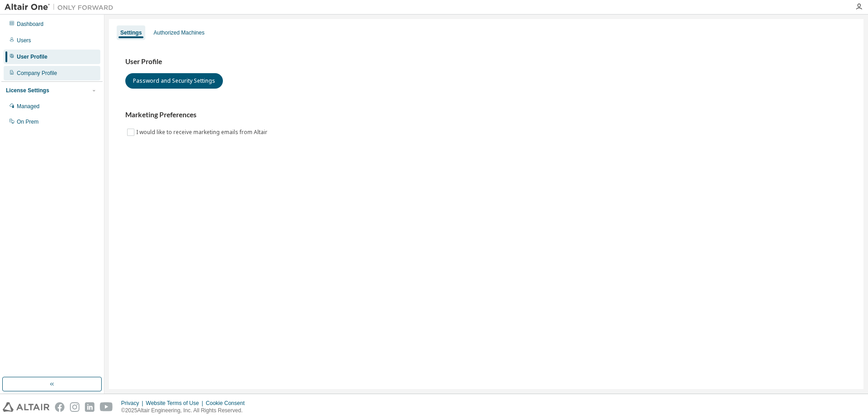  Describe the element at coordinates (186, 411) in the screenshot. I see `p: © 2025 Altair Engineering, Inc. All Rights Reserved.` at that location.